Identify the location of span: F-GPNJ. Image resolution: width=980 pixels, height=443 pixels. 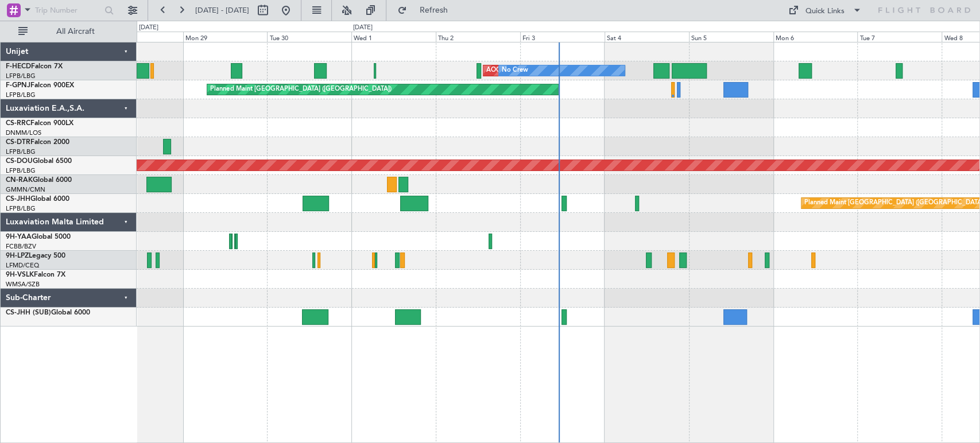
(18, 86).